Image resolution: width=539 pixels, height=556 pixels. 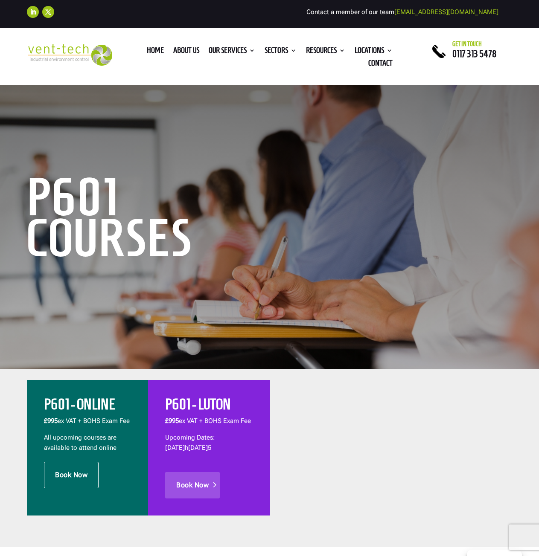 What do you see at coordinates (186, 52) in the screenshot?
I see `a: About us` at bounding box center [186, 52].